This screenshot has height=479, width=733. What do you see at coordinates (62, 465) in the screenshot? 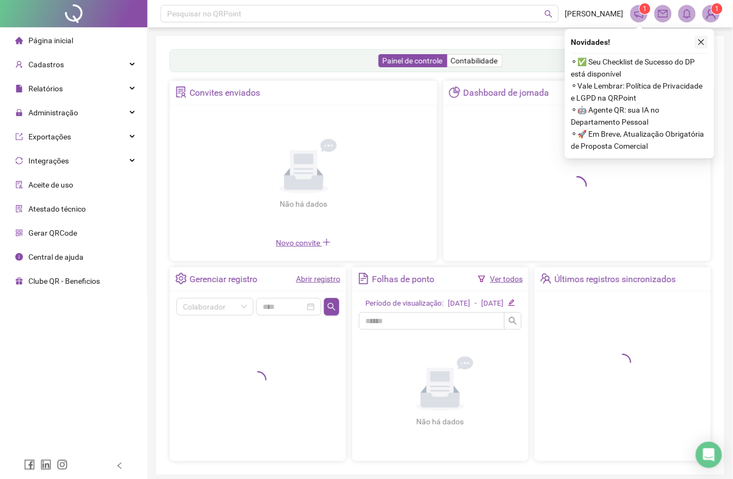
I see `span: instagram` at bounding box center [62, 465].